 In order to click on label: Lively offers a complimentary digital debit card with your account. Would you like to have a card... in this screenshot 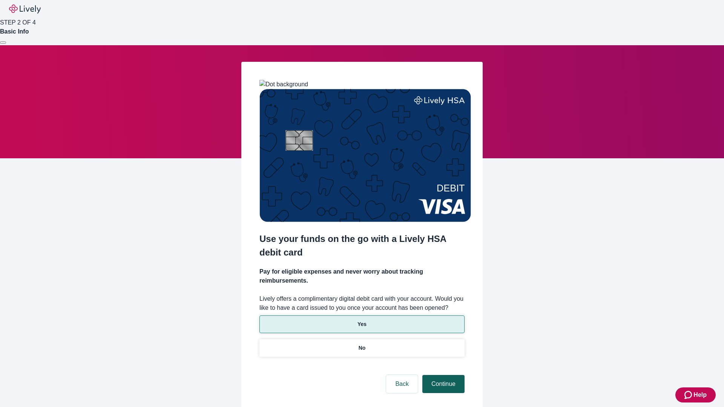, I will do `click(362, 303)`.